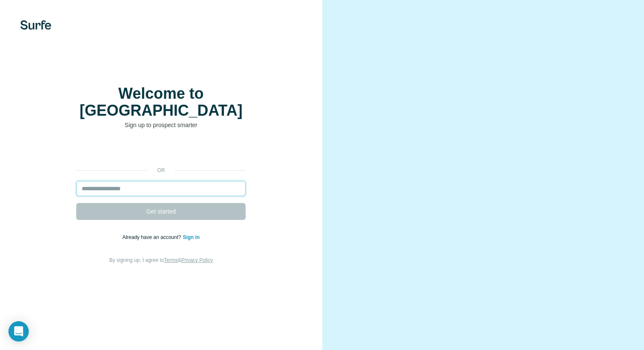 This screenshot has width=644, height=350. I want to click on span: Already have an account?, so click(152, 237).